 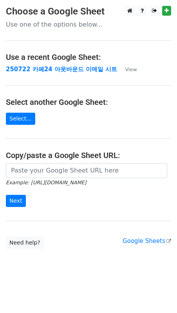 I want to click on a: Need help?, so click(x=25, y=243).